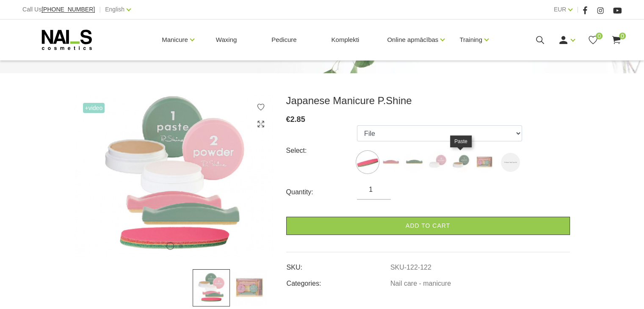 The width and height of the screenshot is (644, 309). Describe the element at coordinates (560, 9) in the screenshot. I see `a: EUR` at that location.